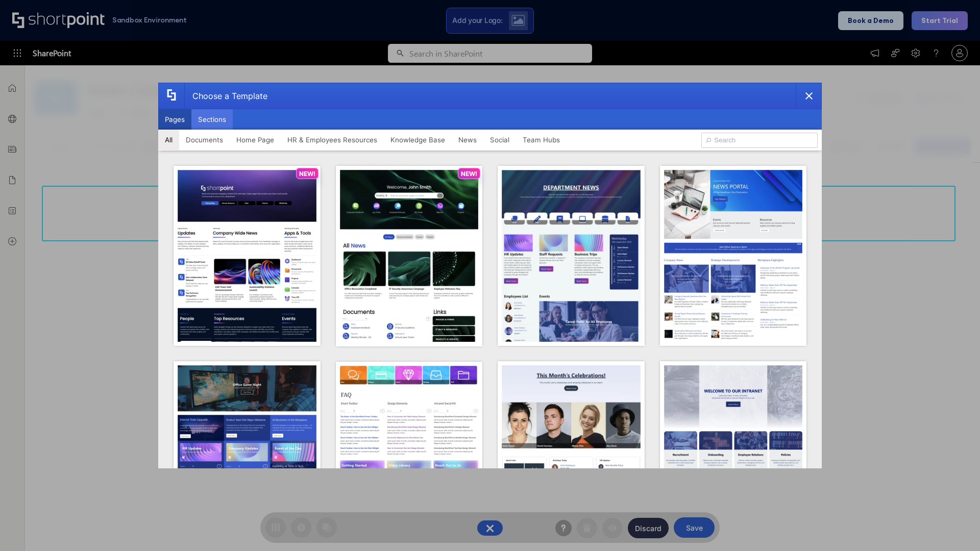 The image size is (980, 551). Describe the element at coordinates (499, 140) in the screenshot. I see `button: Social` at that location.